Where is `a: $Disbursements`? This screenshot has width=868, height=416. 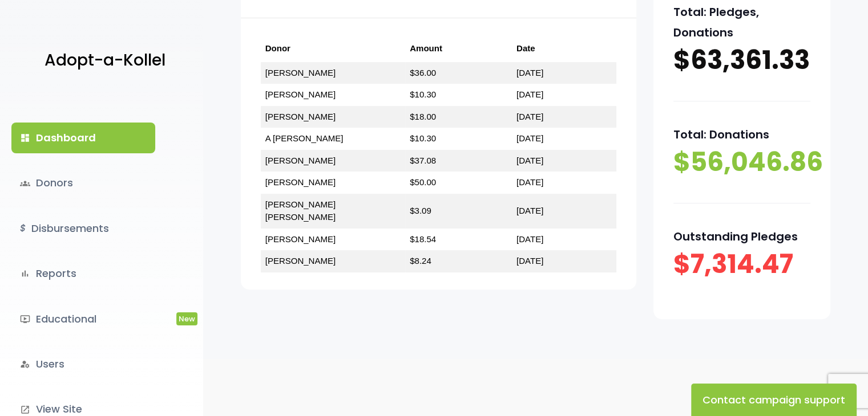 a: $Disbursements is located at coordinates (83, 229).